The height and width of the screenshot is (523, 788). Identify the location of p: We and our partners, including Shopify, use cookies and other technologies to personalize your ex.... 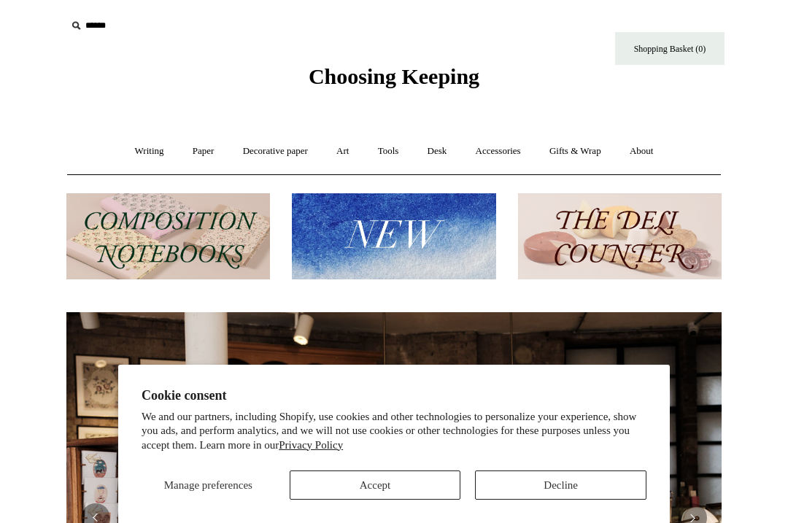
(394, 431).